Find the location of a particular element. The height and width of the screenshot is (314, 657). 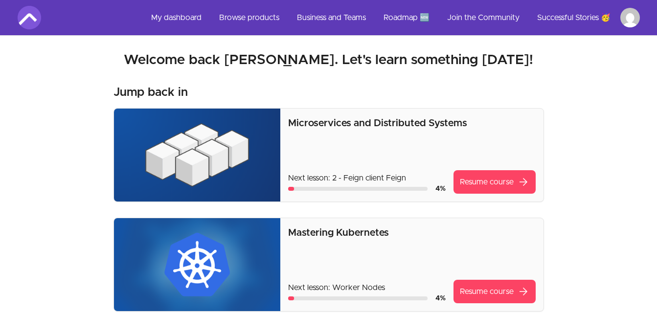

p: Next lesson: Worker Nodes is located at coordinates (367, 288).